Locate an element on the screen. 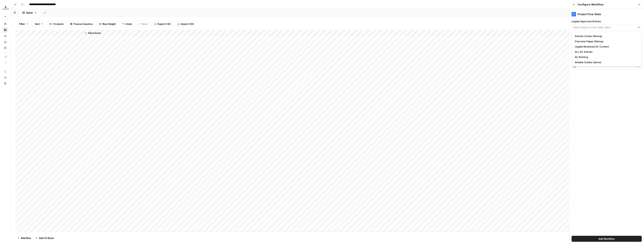  button: Redo is located at coordinates (143, 24).